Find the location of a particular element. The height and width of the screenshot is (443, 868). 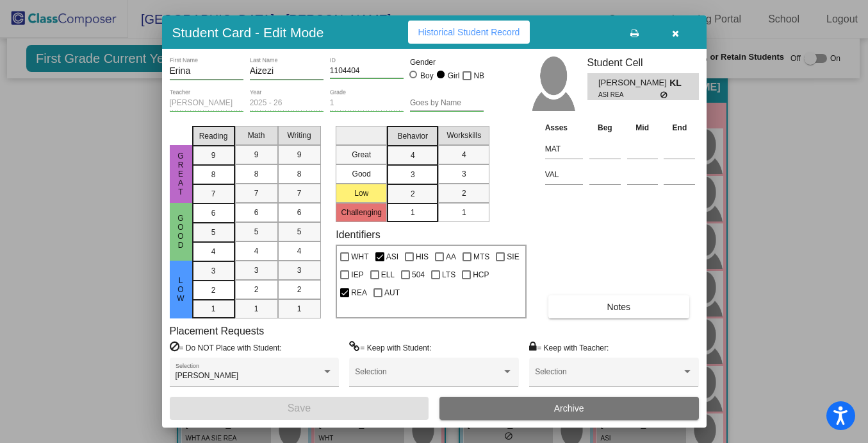

span: AA is located at coordinates (451, 257).